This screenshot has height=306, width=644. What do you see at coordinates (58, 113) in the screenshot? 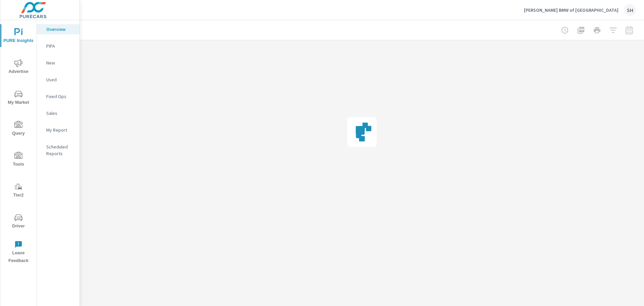
I see `div: Sales` at bounding box center [58, 113].